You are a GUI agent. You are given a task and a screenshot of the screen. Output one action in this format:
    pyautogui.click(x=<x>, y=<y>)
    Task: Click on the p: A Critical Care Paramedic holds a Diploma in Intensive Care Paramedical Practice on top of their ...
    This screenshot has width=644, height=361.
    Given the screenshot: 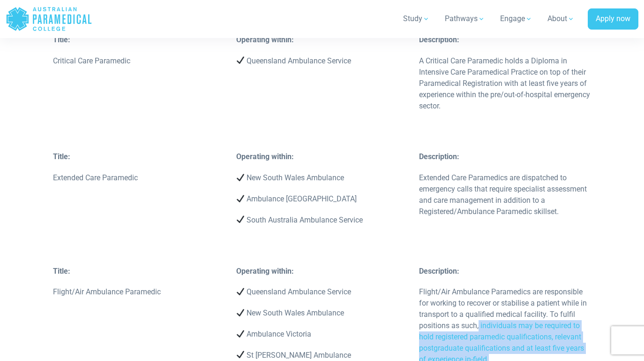 What is the action you would take?
    pyautogui.click(x=505, y=83)
    